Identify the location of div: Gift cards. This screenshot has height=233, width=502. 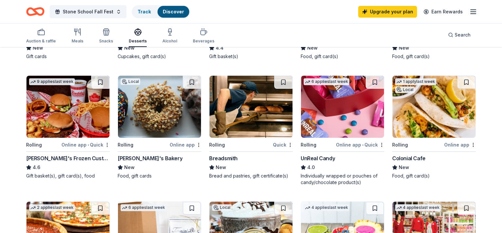
(68, 56).